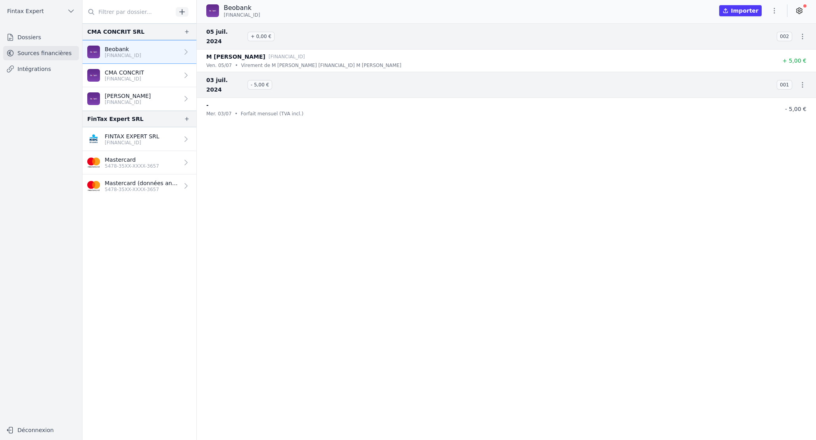  Describe the element at coordinates (25, 11) in the screenshot. I see `span: Fintax Expert` at that location.